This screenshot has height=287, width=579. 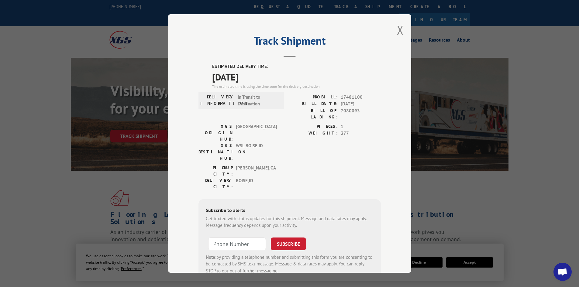 What do you see at coordinates (290, 42) in the screenshot?
I see `h2: Track Shipment` at bounding box center [290, 42].